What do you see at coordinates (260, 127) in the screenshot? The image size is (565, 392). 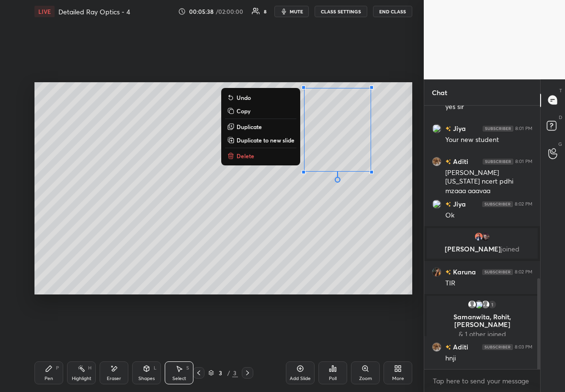 I see `button: Duplicate` at bounding box center [260, 127].